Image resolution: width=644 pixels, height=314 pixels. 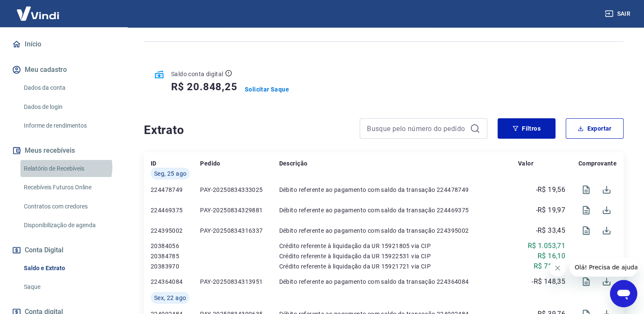 I want to click on p: Solicitar Saque, so click(x=267, y=89).